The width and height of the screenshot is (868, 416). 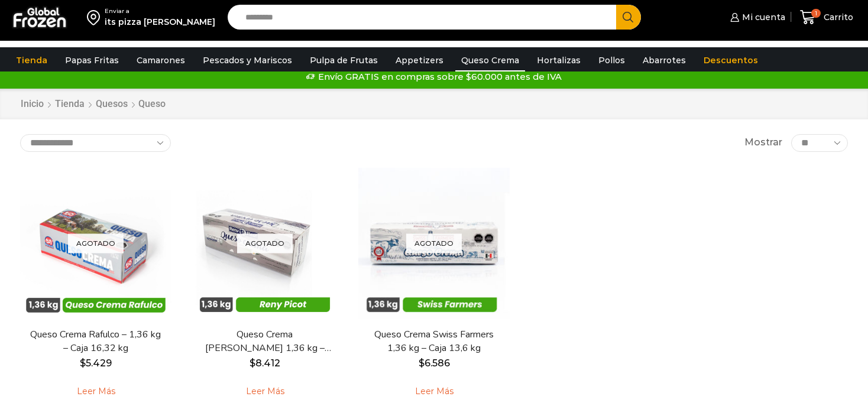 I want to click on div: Enviar a, so click(x=159, y=11).